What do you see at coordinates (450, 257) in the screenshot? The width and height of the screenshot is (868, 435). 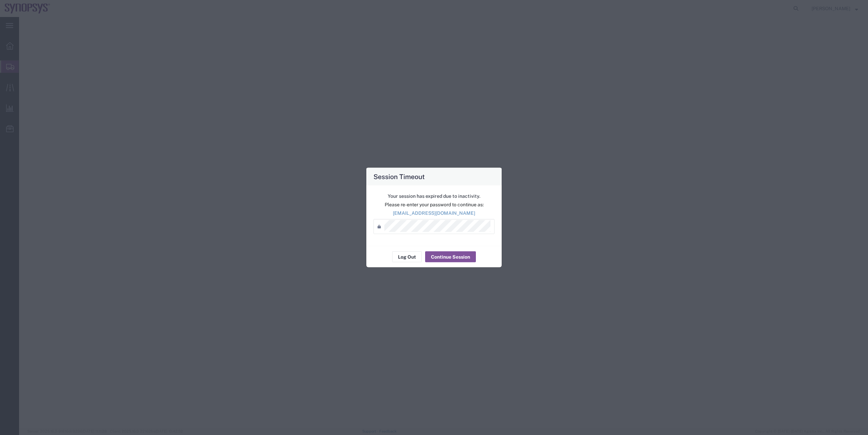 I see `button: Continue Session` at bounding box center [450, 257].